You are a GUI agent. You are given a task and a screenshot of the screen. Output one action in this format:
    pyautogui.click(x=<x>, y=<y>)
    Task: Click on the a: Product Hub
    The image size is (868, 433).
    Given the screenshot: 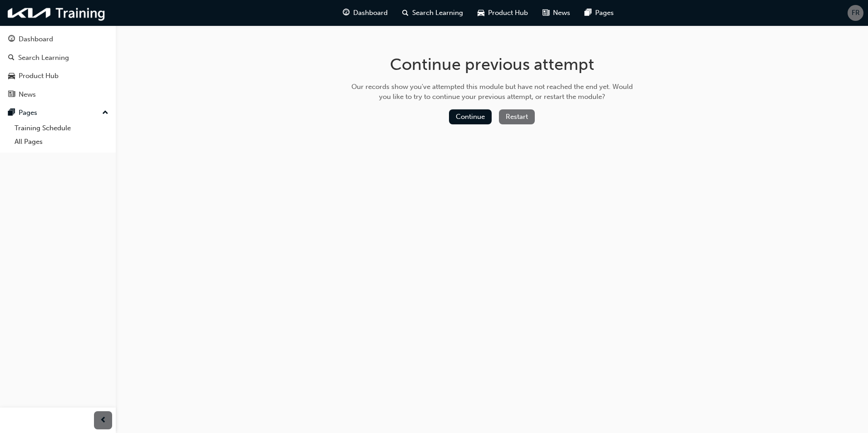 What is the action you would take?
    pyautogui.click(x=58, y=76)
    